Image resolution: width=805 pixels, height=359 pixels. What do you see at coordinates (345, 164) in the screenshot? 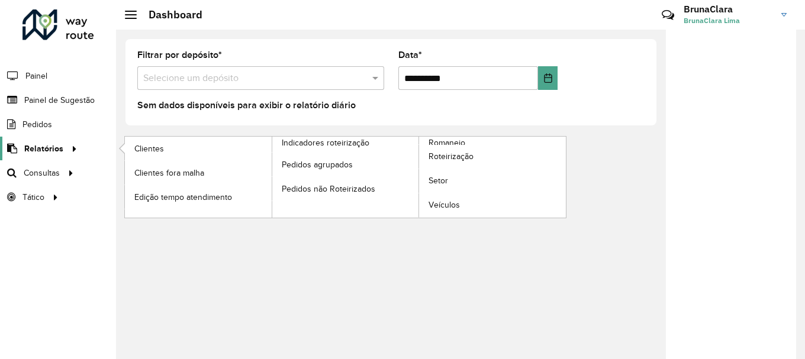
I see `a: Pedidos agrupados` at bounding box center [345, 164].